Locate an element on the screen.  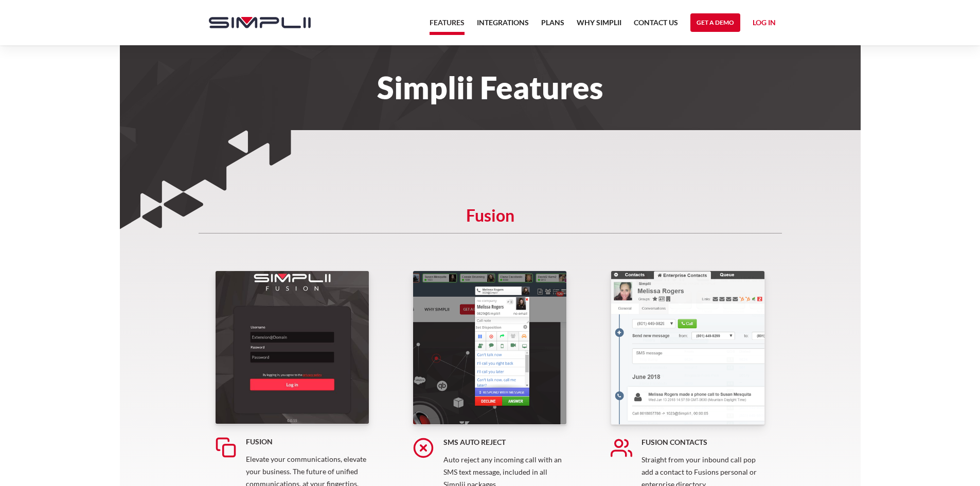
a: Get a Demo is located at coordinates (715, 23).